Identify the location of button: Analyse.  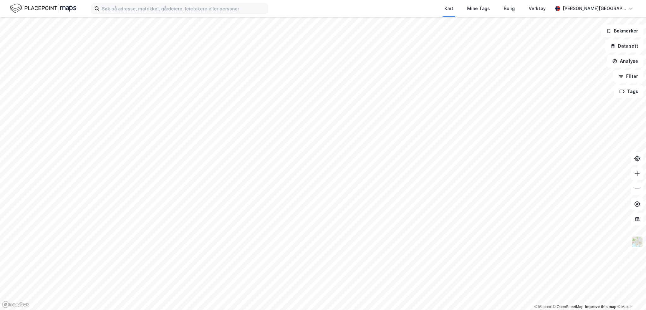
(625, 61).